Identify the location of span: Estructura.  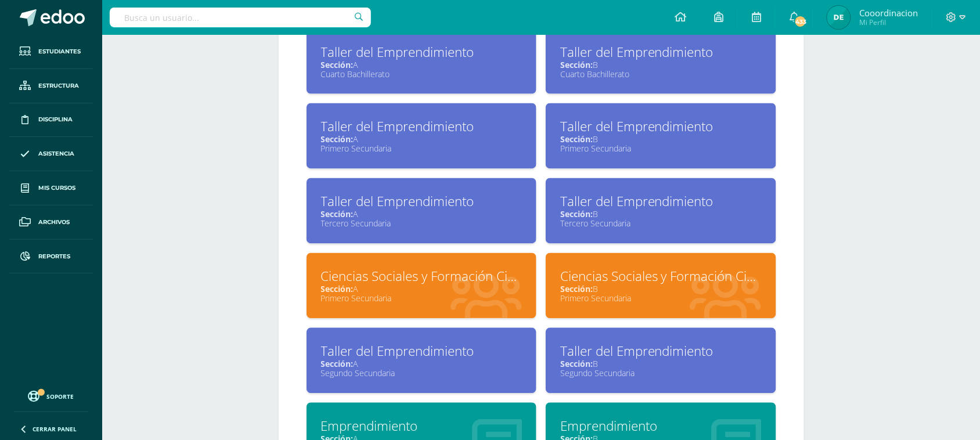
(58, 85).